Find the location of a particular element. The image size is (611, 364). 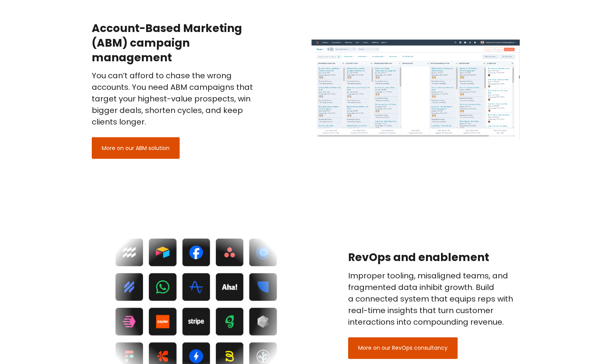

h2: Account-Based Marketing (ABM) campaign management is located at coordinates (177, 43).